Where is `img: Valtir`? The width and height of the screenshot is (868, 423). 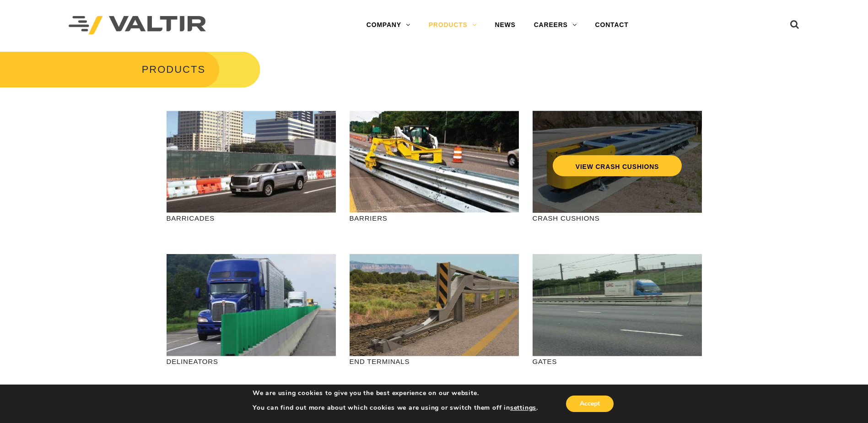 img: Valtir is located at coordinates (137, 25).